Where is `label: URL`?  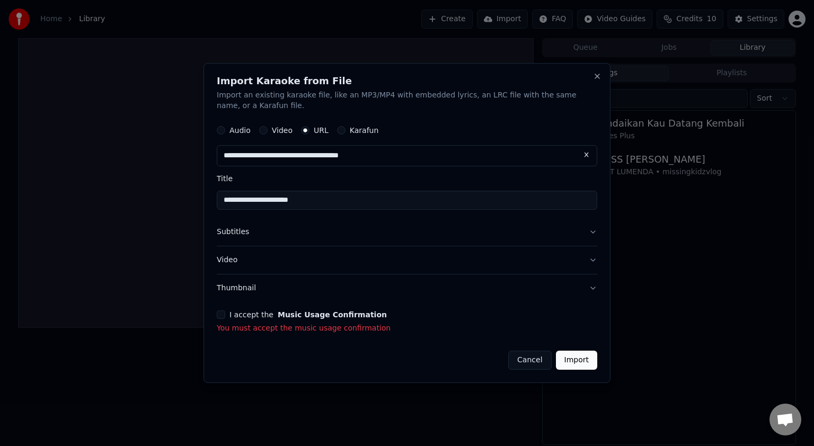
label: URL is located at coordinates (321, 130).